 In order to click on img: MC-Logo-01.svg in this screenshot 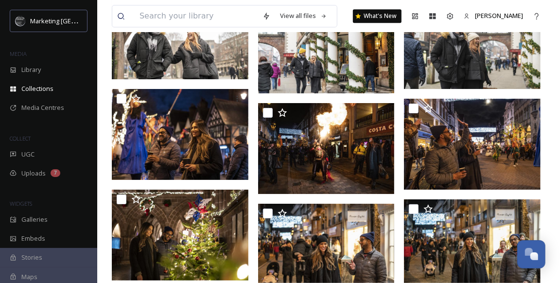, I will do `click(20, 21)`.